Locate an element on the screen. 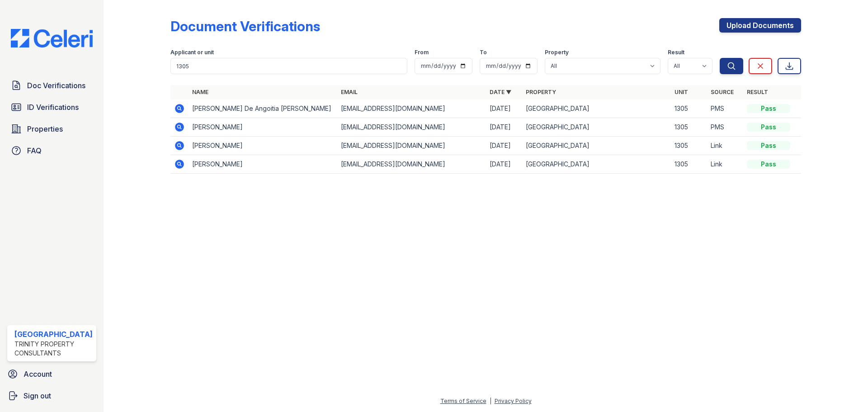 The height and width of the screenshot is (412, 868). a: Email is located at coordinates (349, 92).